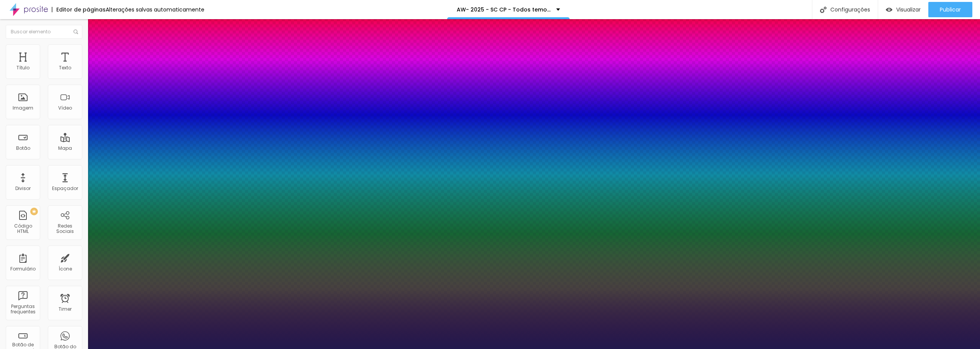 This screenshot has width=980, height=349. What do you see at coordinates (23, 68) in the screenshot?
I see `div: Título` at bounding box center [23, 68].